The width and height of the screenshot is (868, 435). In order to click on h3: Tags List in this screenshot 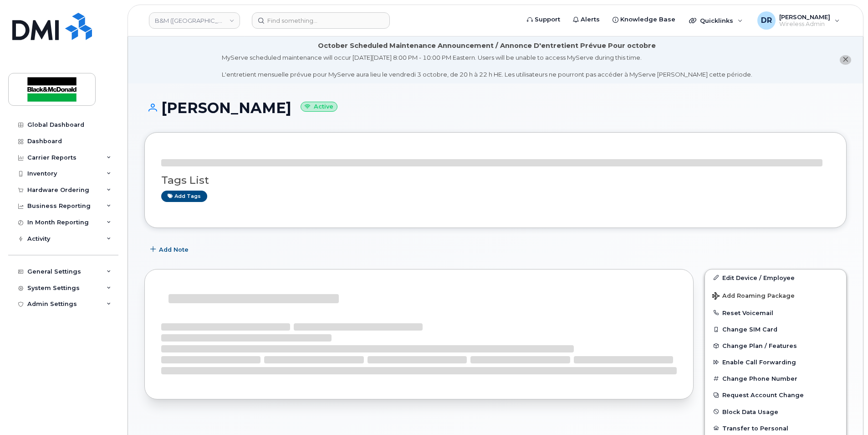, I will do `click(495, 180)`.